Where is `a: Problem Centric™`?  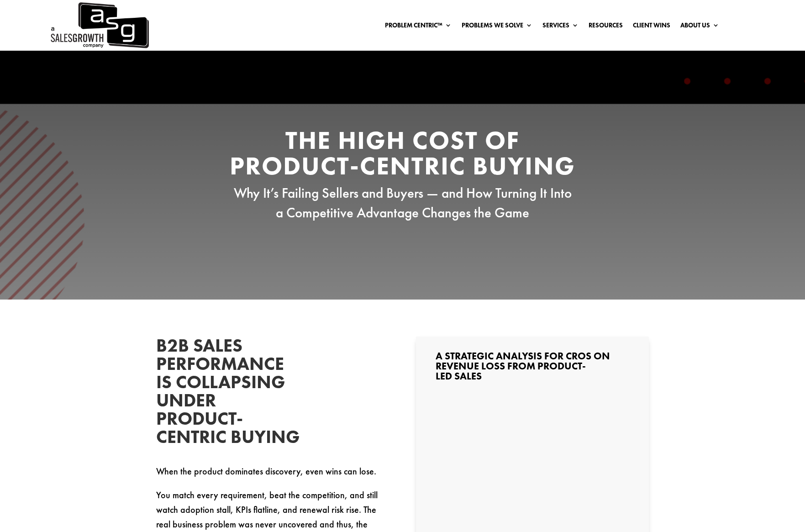 a: Problem Centric™ is located at coordinates (419, 27).